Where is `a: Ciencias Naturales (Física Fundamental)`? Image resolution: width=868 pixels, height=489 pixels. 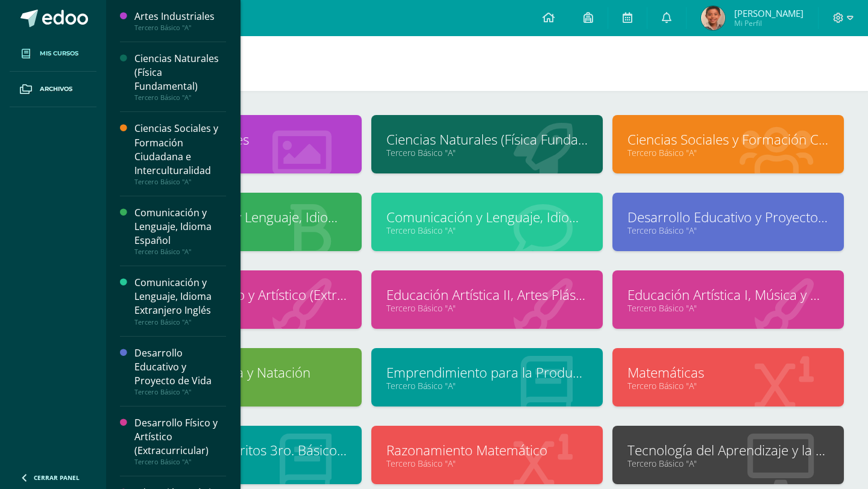
a: Ciencias Naturales (Física Fundamental) is located at coordinates (487, 139).